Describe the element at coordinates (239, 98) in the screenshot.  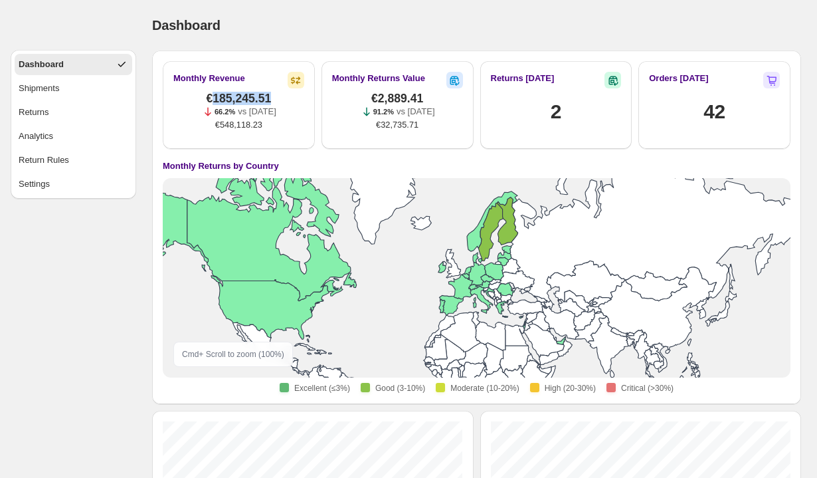
I see `span: €185,245.51` at that location.